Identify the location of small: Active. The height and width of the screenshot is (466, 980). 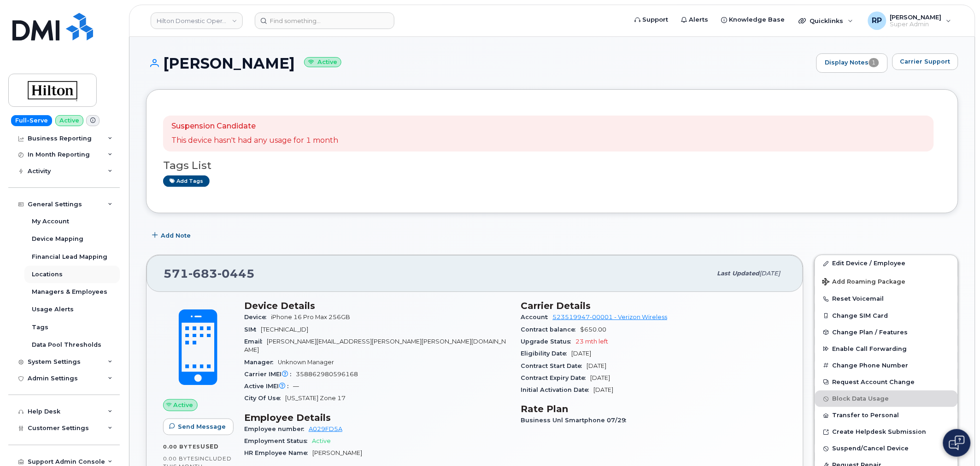
(322, 62).